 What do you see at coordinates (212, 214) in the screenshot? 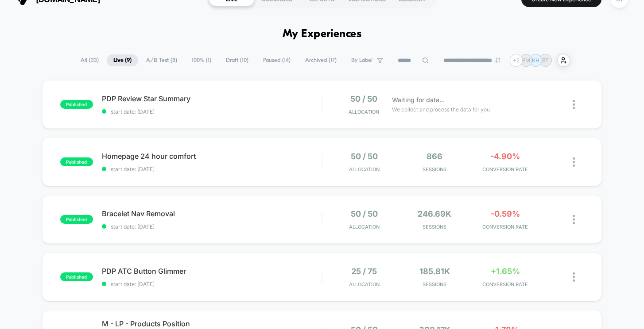
I see `span: Bracelet Nav Removal` at bounding box center [212, 214].